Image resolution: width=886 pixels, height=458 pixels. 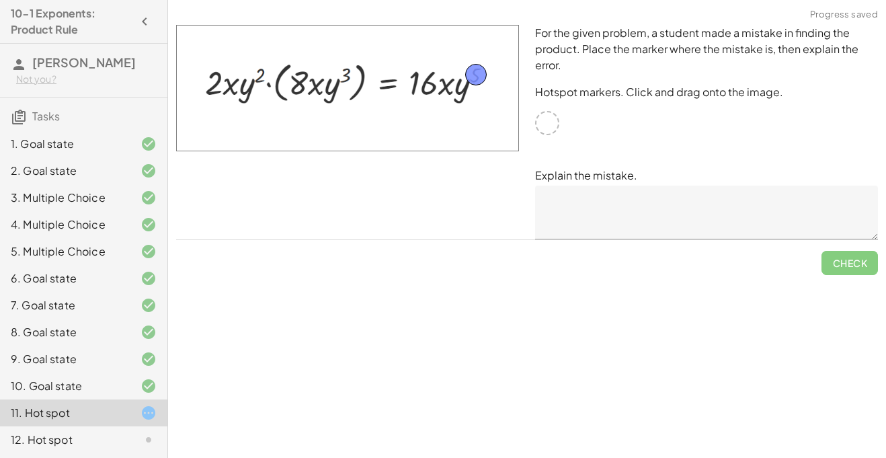 I want to click on h4: 10-1 Exponents: Product Rule, so click(x=71, y=22).